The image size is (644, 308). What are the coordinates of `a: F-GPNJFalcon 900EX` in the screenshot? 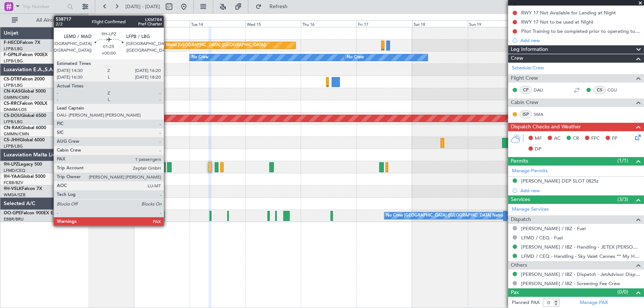 It's located at (26, 55).